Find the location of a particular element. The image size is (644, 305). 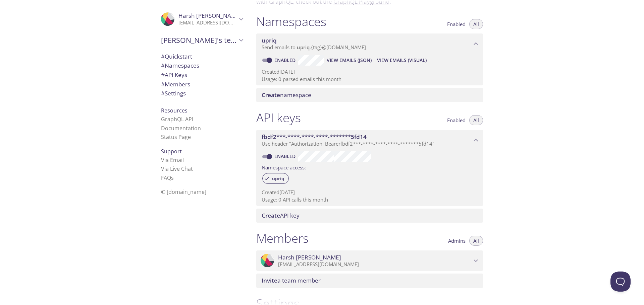

a: Via Email is located at coordinates (172, 160).